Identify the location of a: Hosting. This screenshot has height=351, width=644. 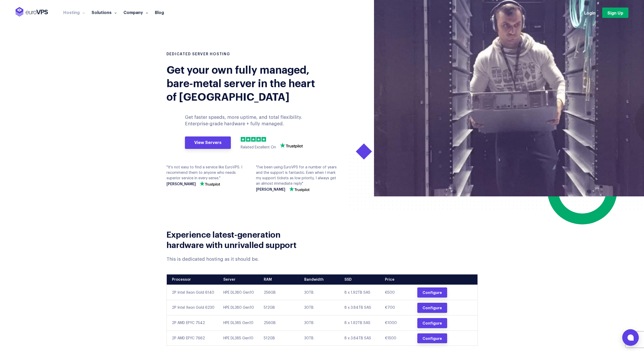
(74, 12).